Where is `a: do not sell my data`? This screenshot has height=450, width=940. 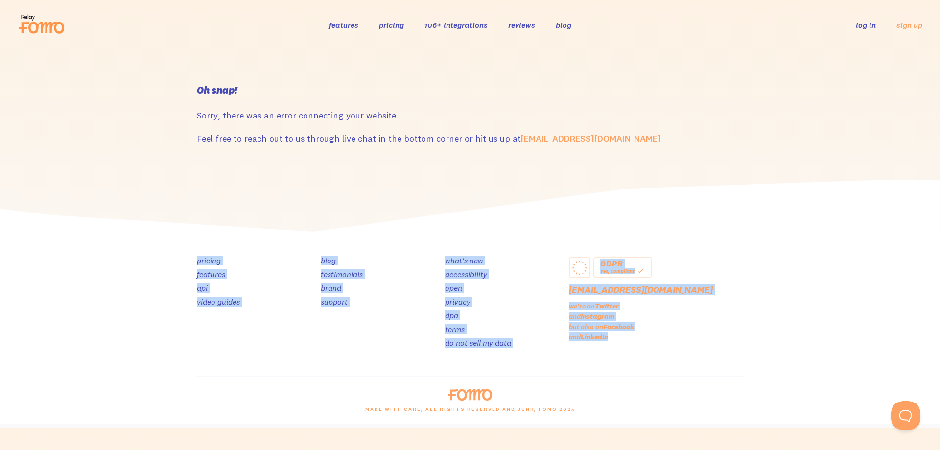 a: do not sell my data is located at coordinates (478, 343).